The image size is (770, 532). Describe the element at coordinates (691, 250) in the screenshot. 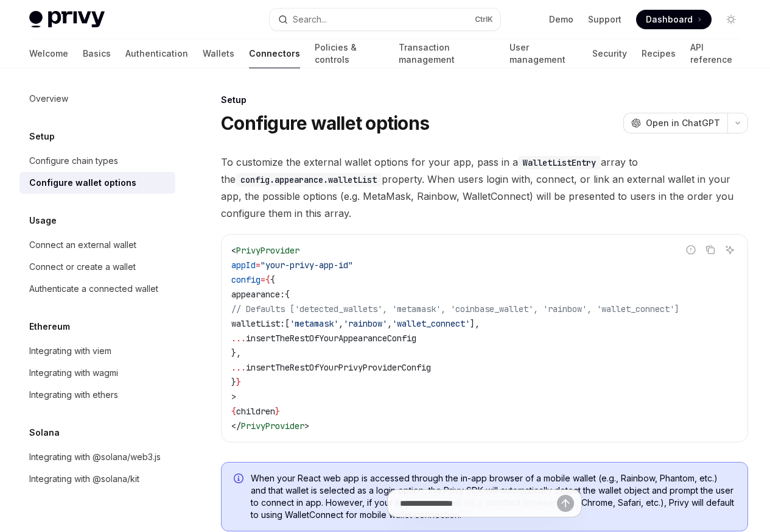

I see `button: Report incorrect code` at that location.